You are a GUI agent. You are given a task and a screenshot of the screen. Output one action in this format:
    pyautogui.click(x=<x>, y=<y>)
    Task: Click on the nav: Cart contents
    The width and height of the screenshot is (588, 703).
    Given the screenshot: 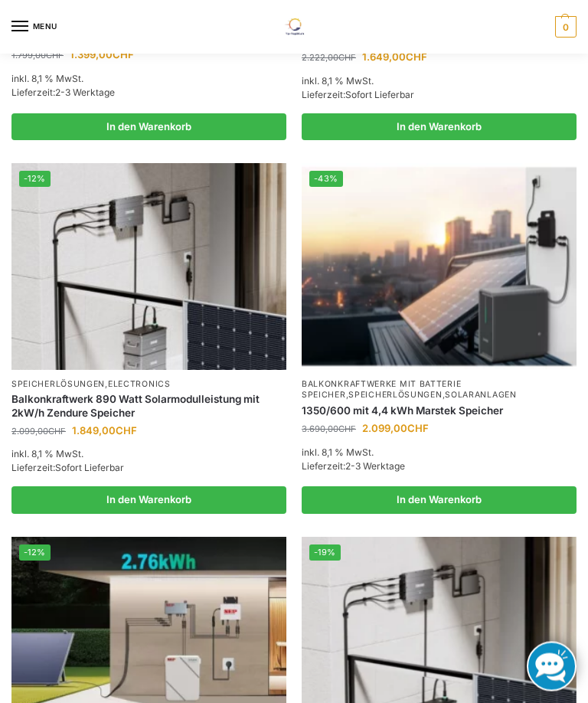 What is the action you would take?
    pyautogui.click(x=563, y=27)
    